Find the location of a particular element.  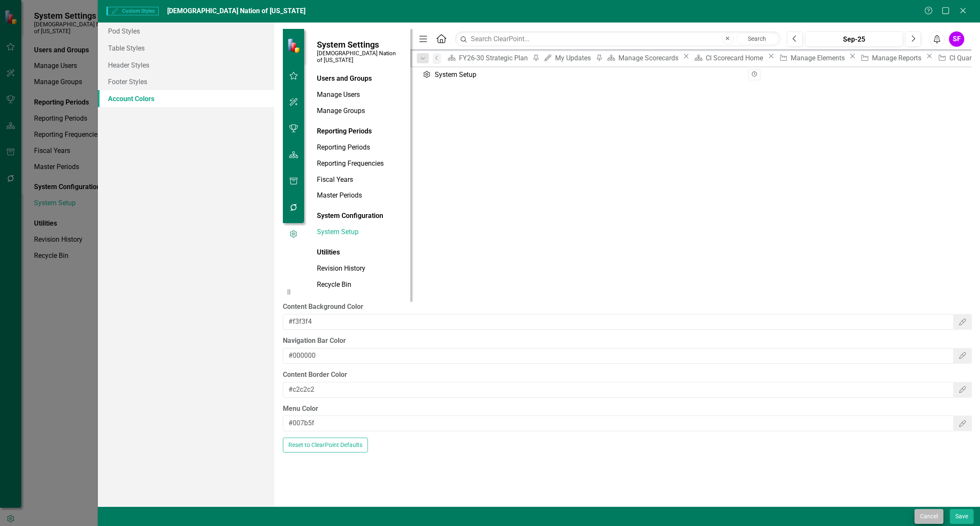

a: Manage Elements is located at coordinates (812, 58).